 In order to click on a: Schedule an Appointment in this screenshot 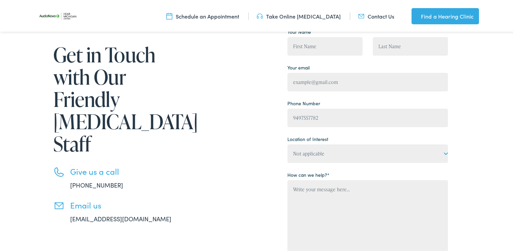, I will do `click(203, 15)`.